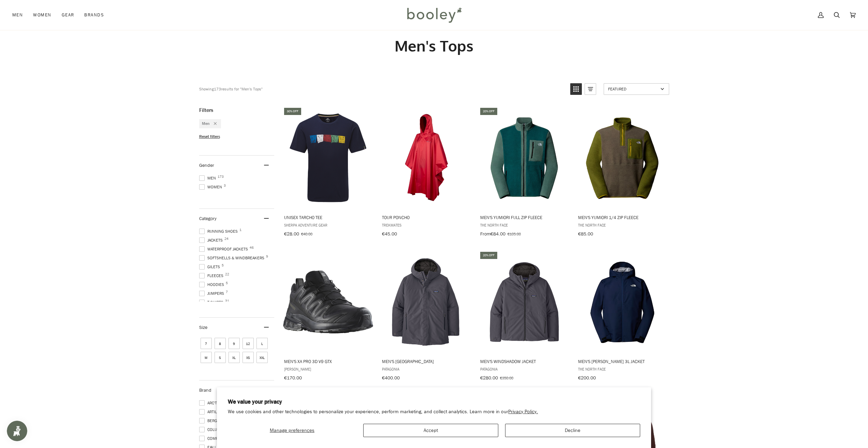  Describe the element at coordinates (328, 302) in the screenshot. I see `img: Salomon Men's XA Pro 3D V9 GTX Black / Phantom / Pewter - Booley Galway` at that location.